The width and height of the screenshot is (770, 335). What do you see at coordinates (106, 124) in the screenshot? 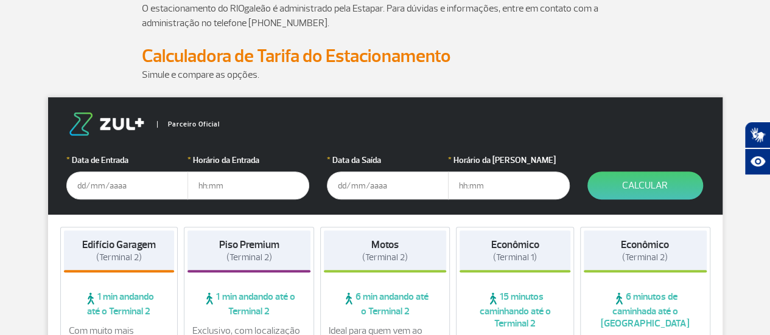
I see `img: logo-zul.png` at bounding box center [106, 124].